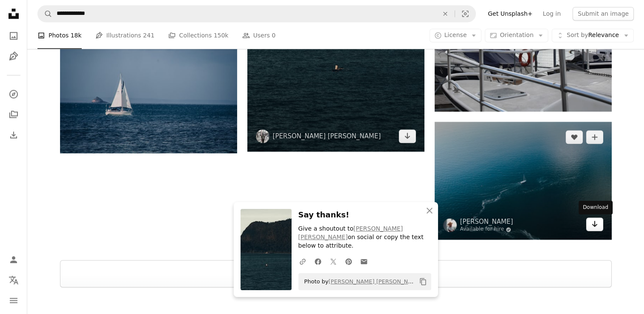 Image resolution: width=644 pixels, height=314 pixels. What do you see at coordinates (577, 35) in the screenshot?
I see `span: Sort by` at bounding box center [577, 35].